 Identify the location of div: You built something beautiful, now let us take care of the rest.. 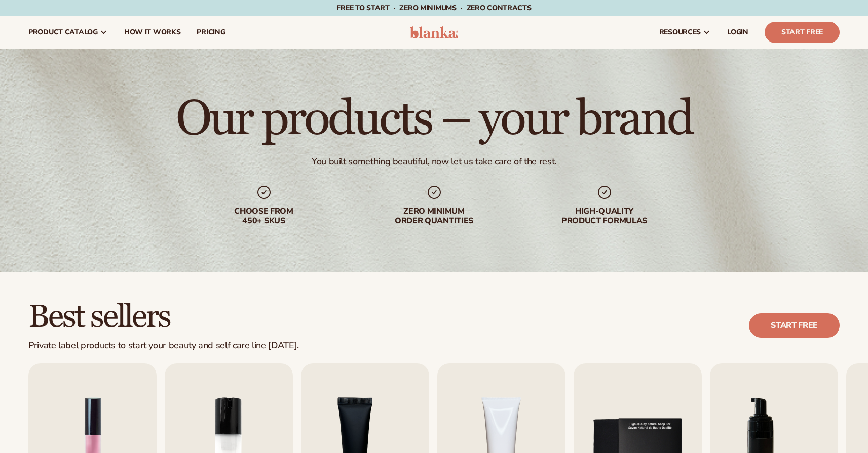
(434, 161).